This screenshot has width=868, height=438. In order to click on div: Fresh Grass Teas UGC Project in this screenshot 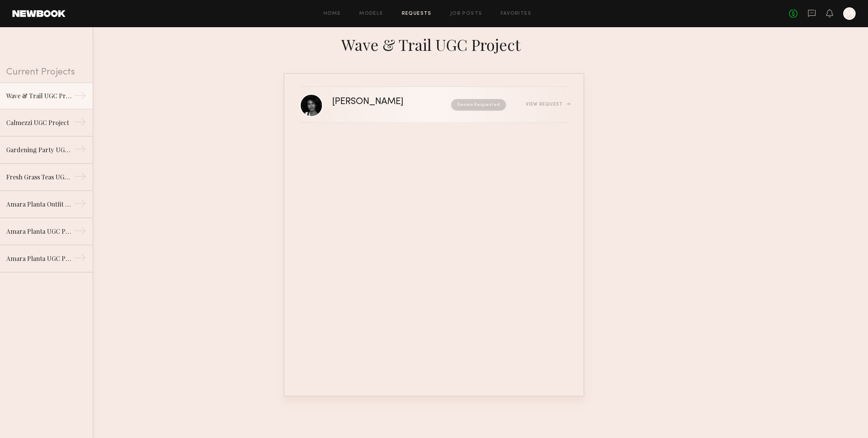, I will do `click(40, 177)`.